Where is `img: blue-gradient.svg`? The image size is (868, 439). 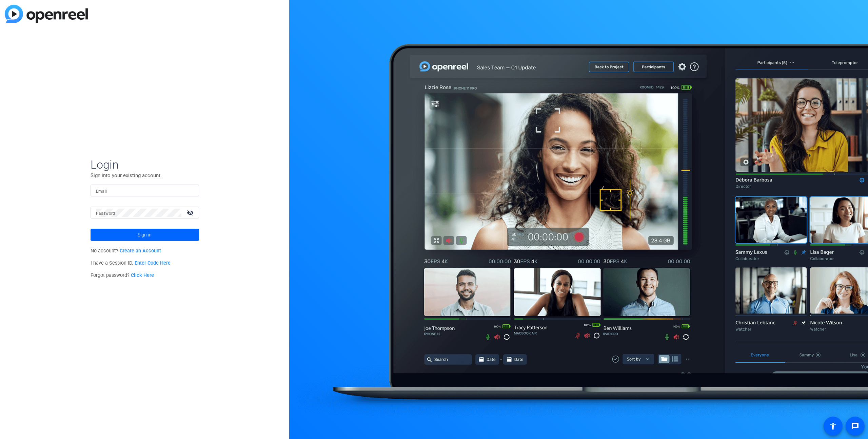 img: blue-gradient.svg is located at coordinates (46, 14).